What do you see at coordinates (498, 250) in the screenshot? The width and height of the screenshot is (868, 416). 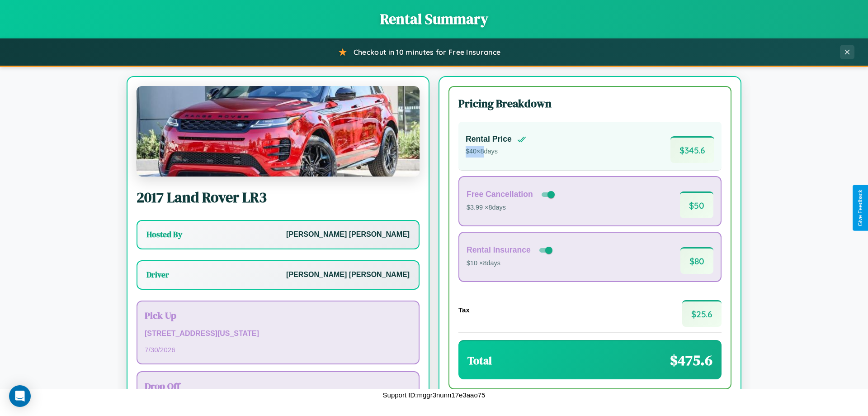 I see `h4: Rental Insurance` at bounding box center [498, 250].